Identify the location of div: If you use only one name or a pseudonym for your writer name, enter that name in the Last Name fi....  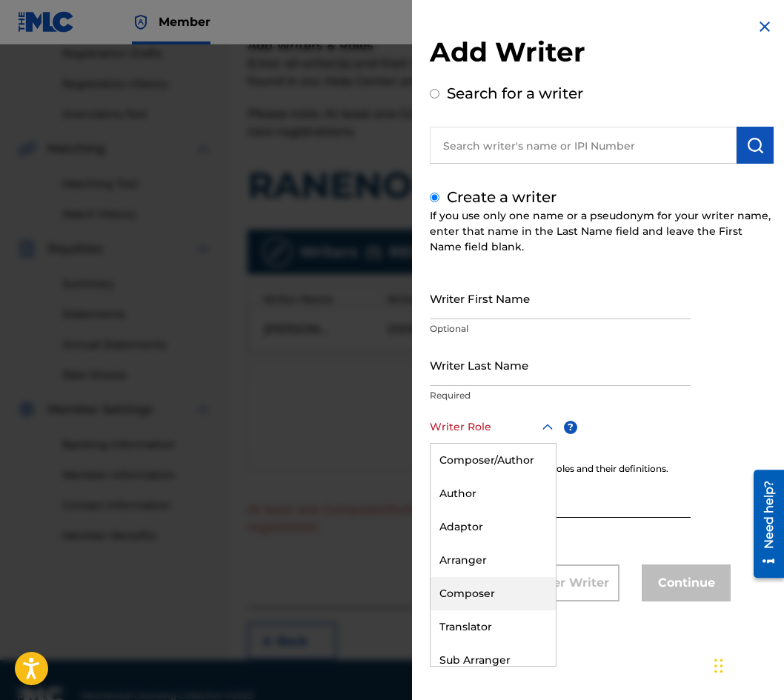
(602, 231).